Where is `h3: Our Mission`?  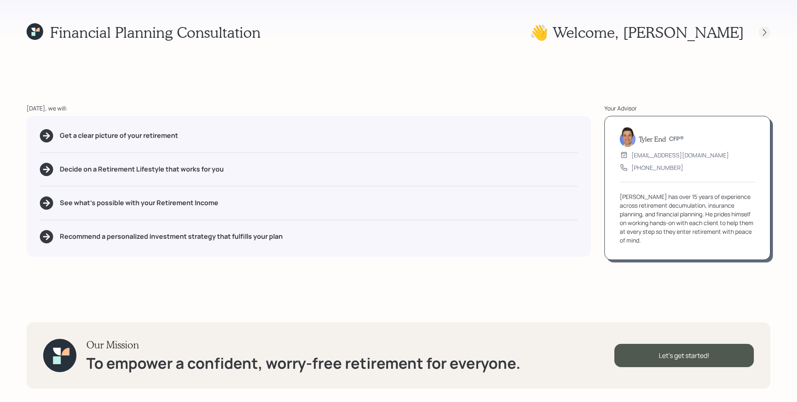 h3: Our Mission is located at coordinates (304, 345).